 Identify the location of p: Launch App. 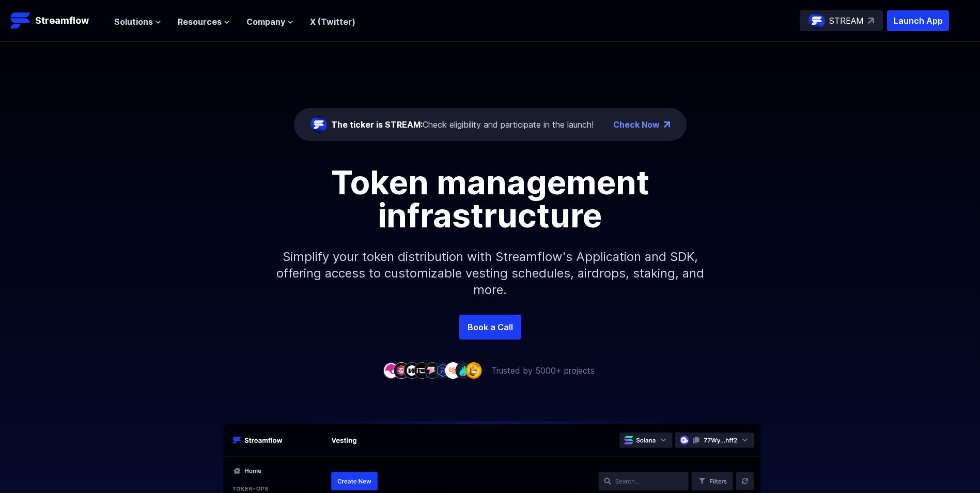
(918, 21).